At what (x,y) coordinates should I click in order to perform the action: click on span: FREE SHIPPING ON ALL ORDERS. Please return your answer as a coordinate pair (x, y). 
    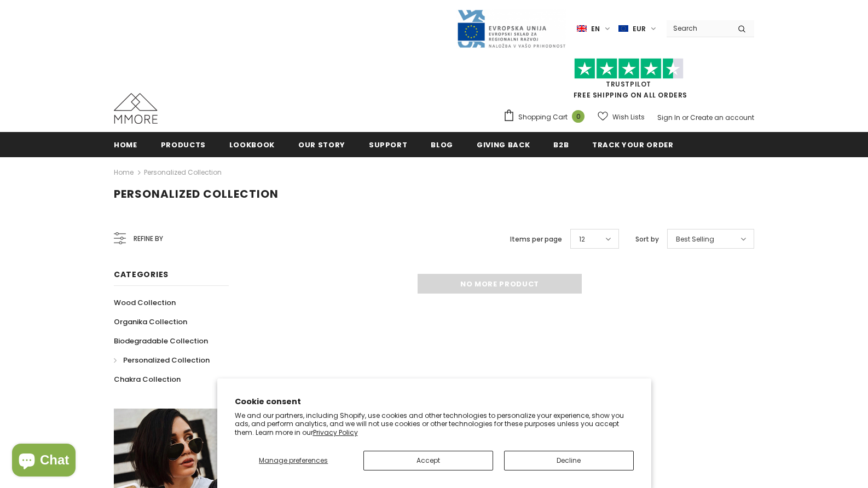
    Looking at the image, I should click on (628, 81).